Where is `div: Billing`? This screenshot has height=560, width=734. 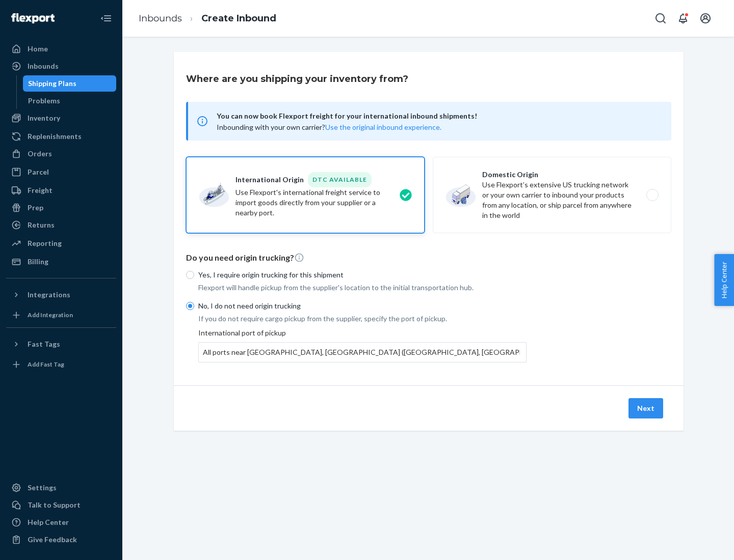
div: Billing is located at coordinates (38, 262).